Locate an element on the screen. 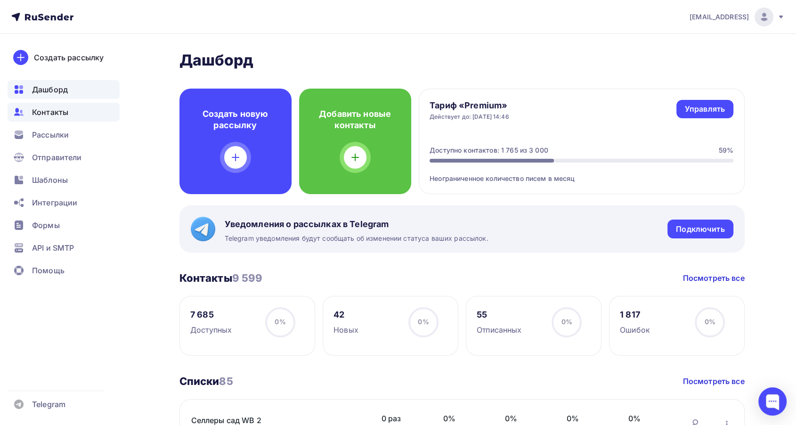 This screenshot has height=425, width=796. div: 1 817 is located at coordinates (635, 315).